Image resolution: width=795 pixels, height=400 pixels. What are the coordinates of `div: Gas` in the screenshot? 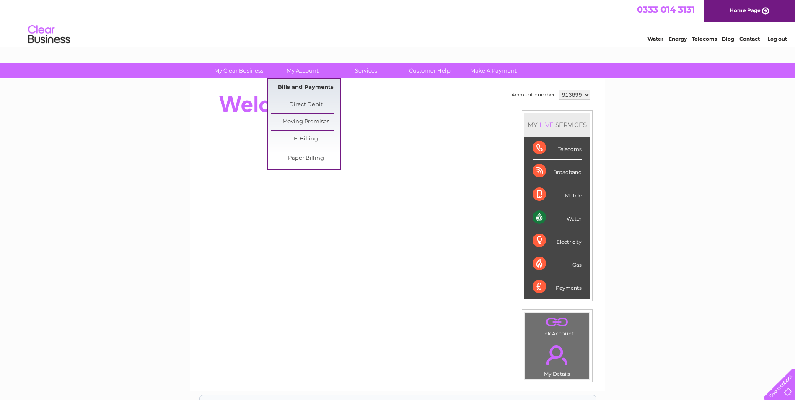 It's located at (557, 264).